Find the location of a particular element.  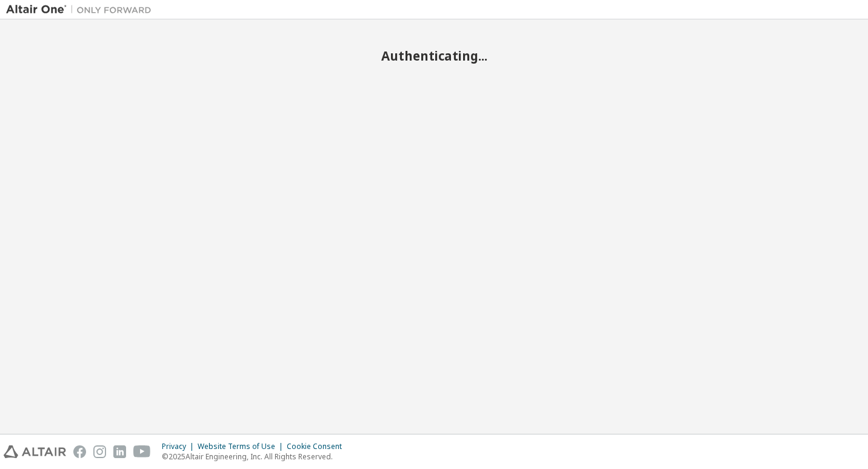

div: Privacy is located at coordinates (179, 446).